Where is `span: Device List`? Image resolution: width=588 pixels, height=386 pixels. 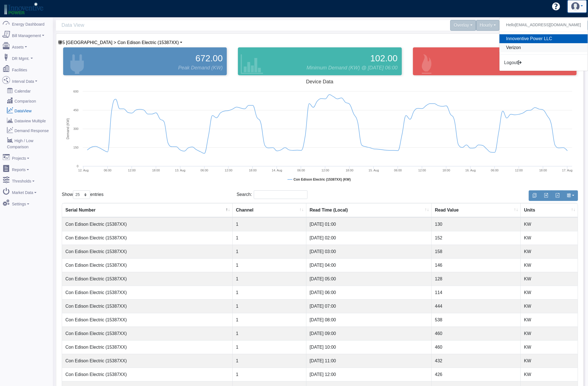 span: Device List is located at coordinates (121, 42).